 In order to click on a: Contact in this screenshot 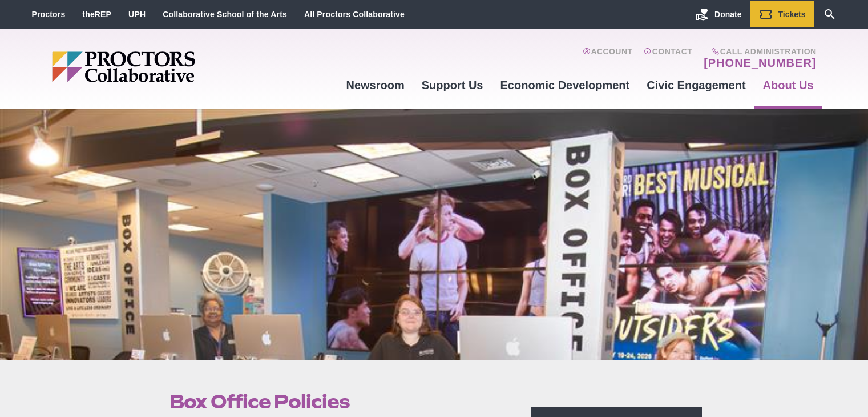, I will do `click(668, 58)`.